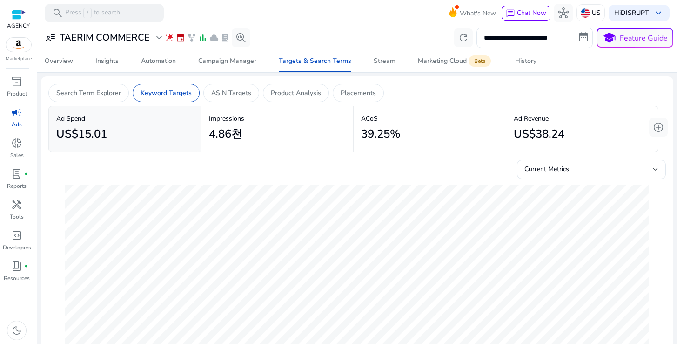  What do you see at coordinates (455, 61) in the screenshot?
I see `div: Marketing Cloud` at bounding box center [455, 61].